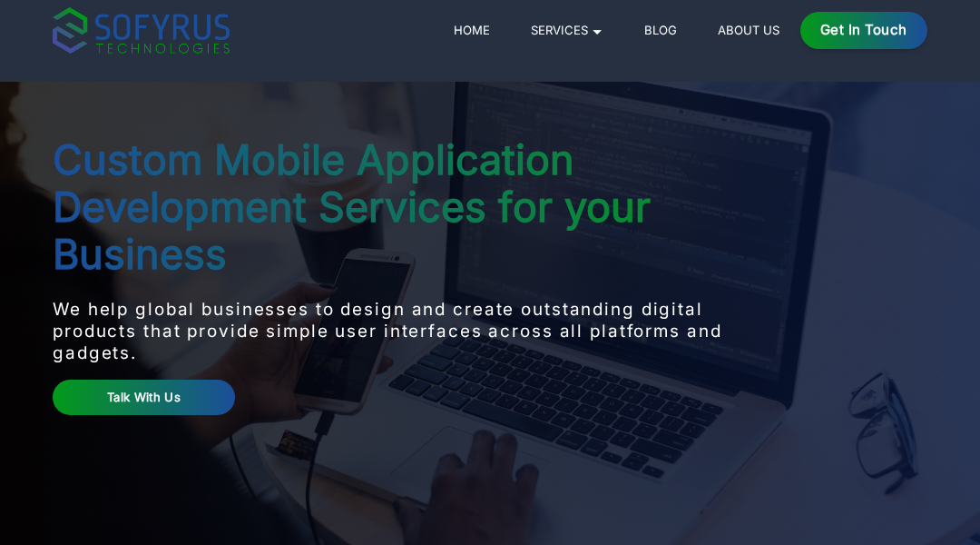 The width and height of the screenshot is (980, 545). What do you see at coordinates (864, 30) in the screenshot?
I see `div: Get in Touch` at bounding box center [864, 30].